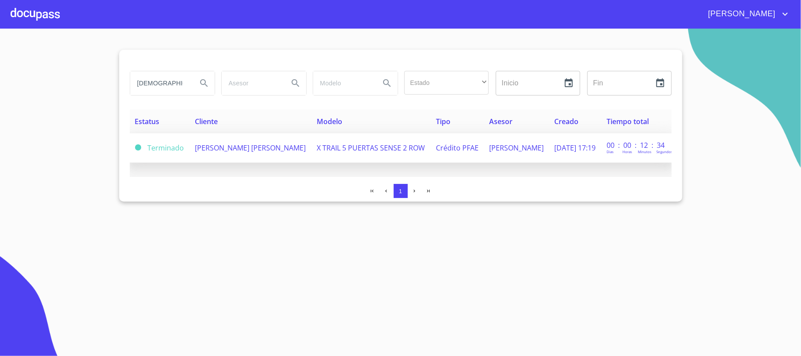  Describe the element at coordinates (400, 191) in the screenshot. I see `button: 1` at that location.